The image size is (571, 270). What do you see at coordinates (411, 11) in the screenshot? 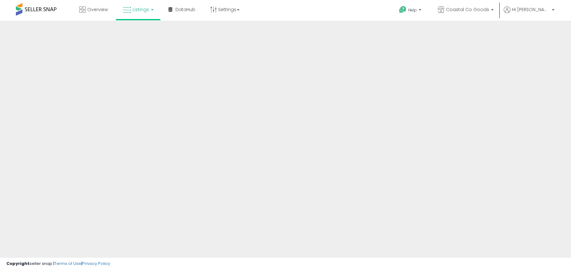
I see `a: Help` at bounding box center [411, 11].